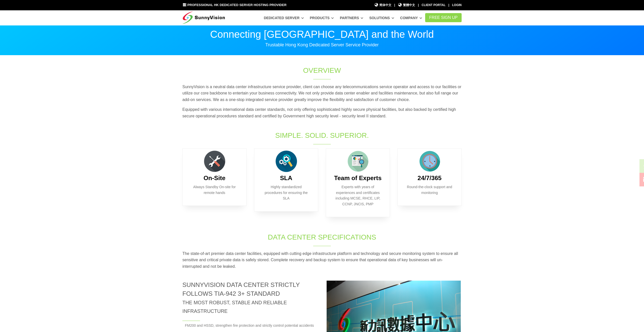 Image resolution: width=644 pixels, height=332 pixels. Describe the element at coordinates (407, 5) in the screenshot. I see `span: 繁體中文` at that location.